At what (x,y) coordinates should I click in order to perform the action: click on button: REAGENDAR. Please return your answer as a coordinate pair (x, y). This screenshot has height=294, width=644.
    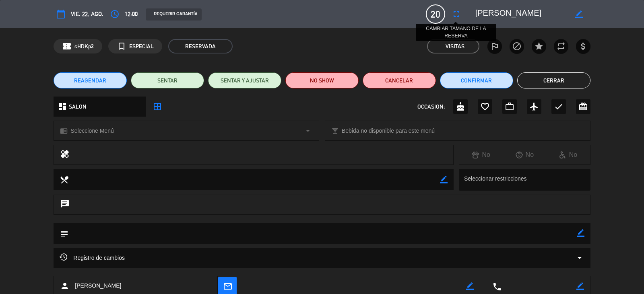
    Looking at the image, I should click on (90, 81).